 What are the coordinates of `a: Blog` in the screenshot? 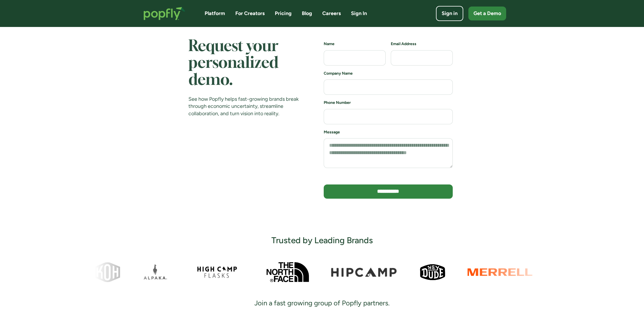 It's located at (307, 13).